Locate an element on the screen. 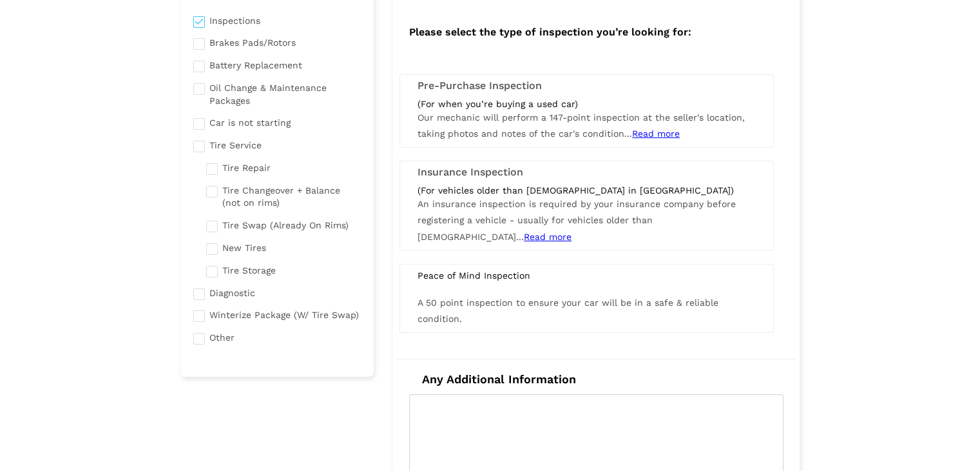 The image size is (980, 471). div: Peace of Mind Inspection is located at coordinates (586, 275).